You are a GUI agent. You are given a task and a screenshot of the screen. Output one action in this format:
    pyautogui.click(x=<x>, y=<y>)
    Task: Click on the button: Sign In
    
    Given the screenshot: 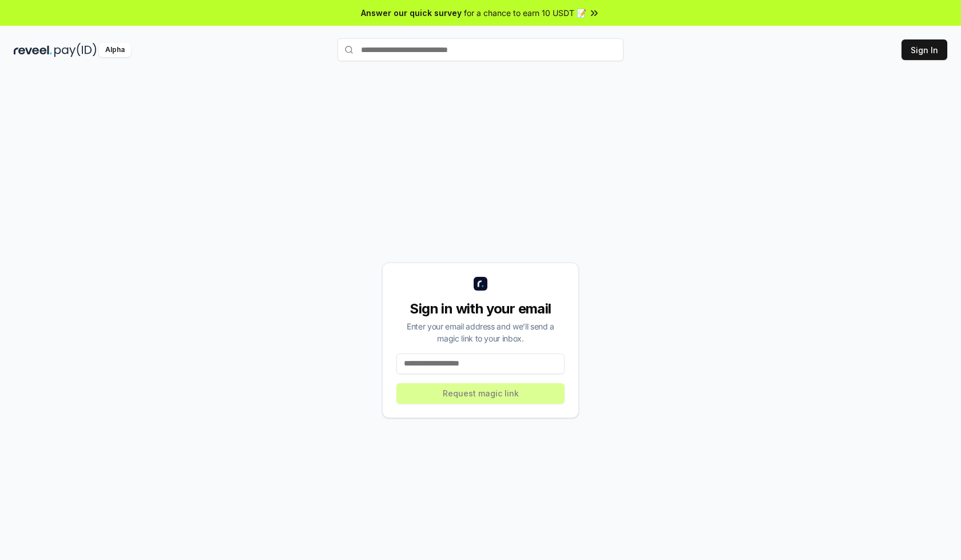 What is the action you would take?
    pyautogui.click(x=925, y=50)
    